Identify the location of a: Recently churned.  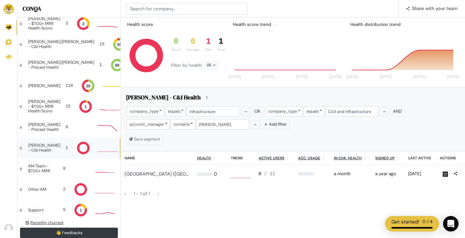
(69, 222).